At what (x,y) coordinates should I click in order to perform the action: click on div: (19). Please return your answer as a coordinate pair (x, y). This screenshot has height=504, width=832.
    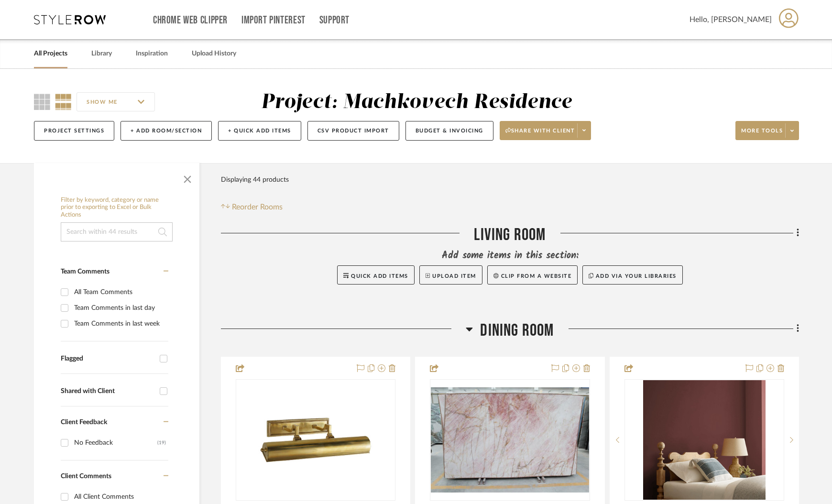
    Looking at the image, I should click on (162, 443).